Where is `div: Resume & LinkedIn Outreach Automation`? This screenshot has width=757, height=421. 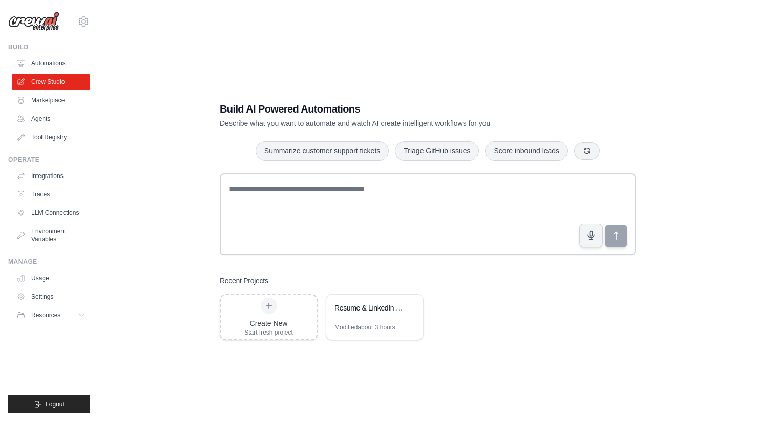
div: Resume & LinkedIn Outreach Automation is located at coordinates (369, 308).